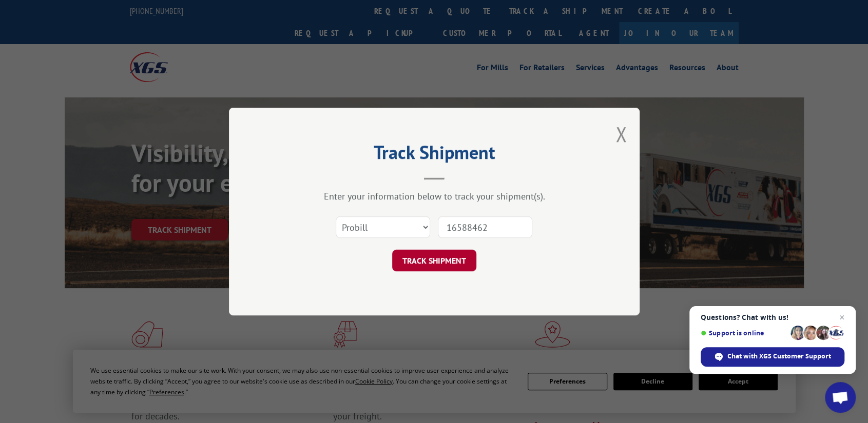  I want to click on span: Chat with XGS Customer Support, so click(779, 357).